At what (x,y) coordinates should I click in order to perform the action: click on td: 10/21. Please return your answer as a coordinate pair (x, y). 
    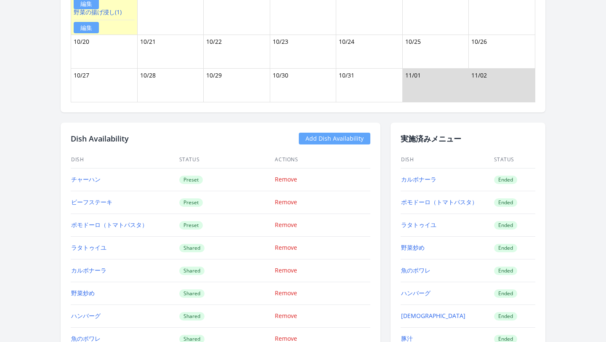
    Looking at the image, I should click on (170, 51).